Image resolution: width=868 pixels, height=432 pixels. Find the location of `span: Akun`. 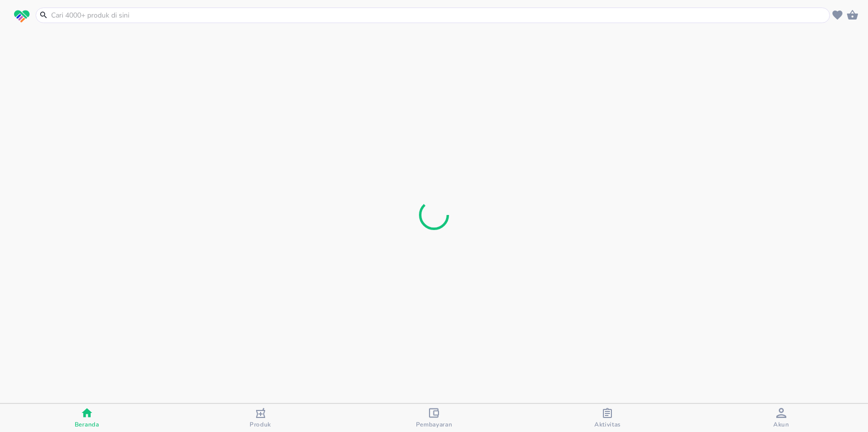

span: Akun is located at coordinates (782, 425).